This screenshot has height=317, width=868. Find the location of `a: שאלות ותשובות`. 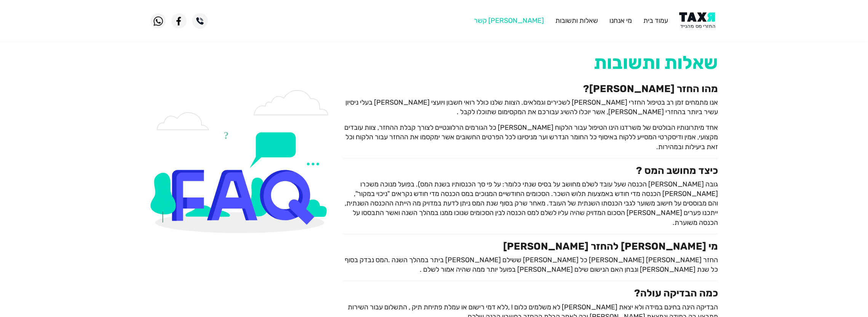

a: שאלות ותשובות is located at coordinates (576, 20).